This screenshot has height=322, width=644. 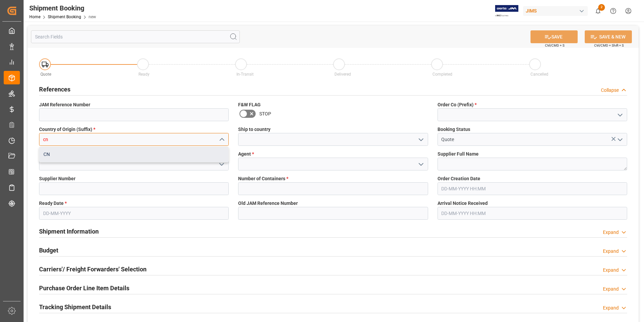 I want to click on span: JAM Reference Number, so click(x=65, y=104).